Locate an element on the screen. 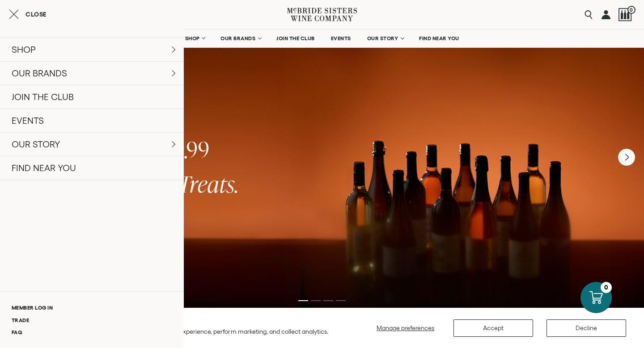 This screenshot has height=348, width=644. a: SHOP is located at coordinates (194, 38).